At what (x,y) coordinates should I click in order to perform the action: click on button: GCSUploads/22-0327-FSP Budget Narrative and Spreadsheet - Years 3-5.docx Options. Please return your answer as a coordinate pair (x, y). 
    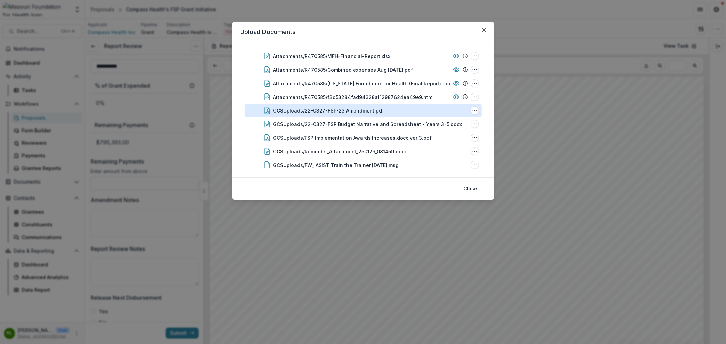
    Looking at the image, I should click on (475, 124).